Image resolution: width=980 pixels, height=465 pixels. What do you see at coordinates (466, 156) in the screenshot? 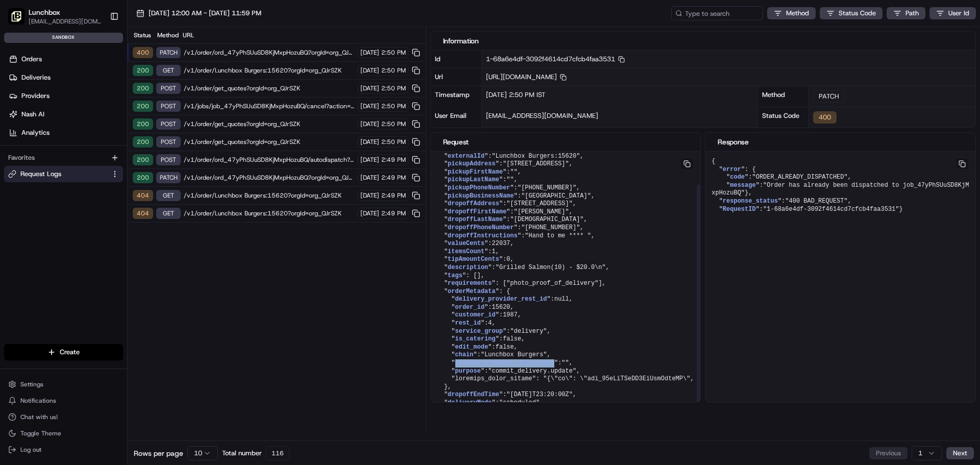
I see `span: externalId` at bounding box center [466, 156].